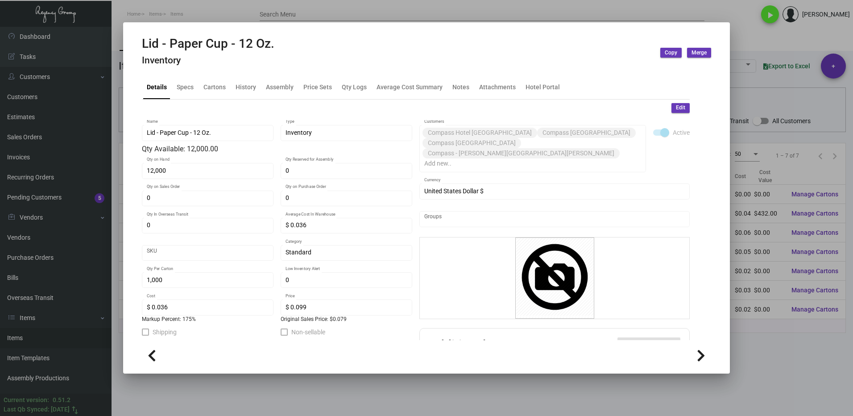 This screenshot has height=416, width=853. What do you see at coordinates (280, 87) in the screenshot?
I see `div: Assembly` at bounding box center [280, 87].